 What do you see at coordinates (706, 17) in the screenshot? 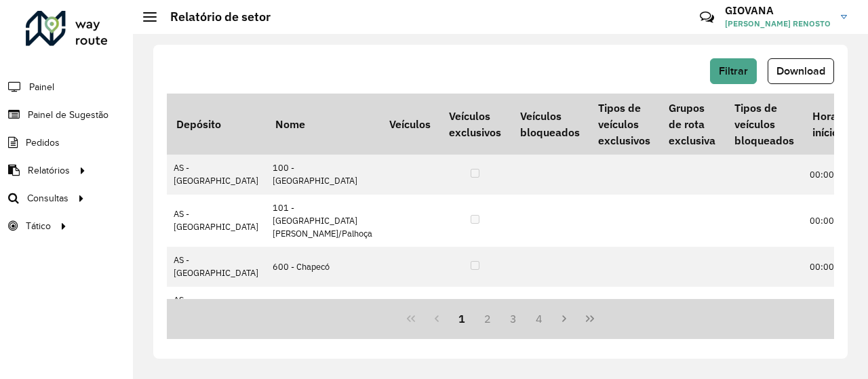
I see `a: Contato Rápido` at bounding box center [706, 17].